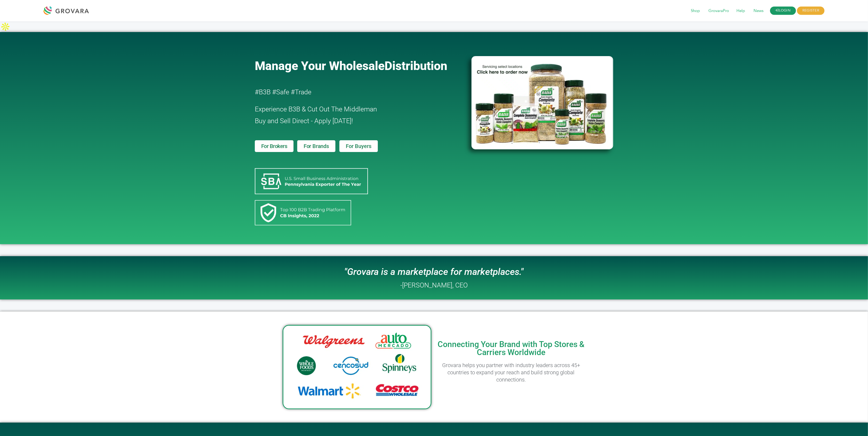  What do you see at coordinates (758, 11) in the screenshot?
I see `span: News` at bounding box center [758, 11].